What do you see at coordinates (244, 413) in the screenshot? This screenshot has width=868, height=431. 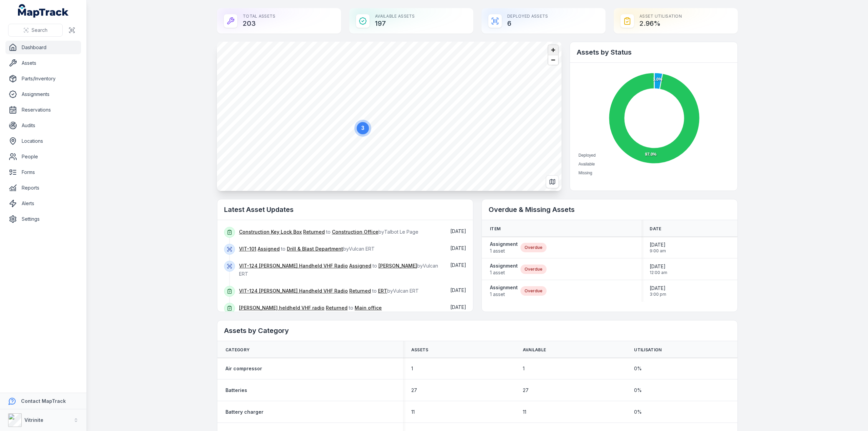 I see `a: Battery charger` at bounding box center [244, 413].